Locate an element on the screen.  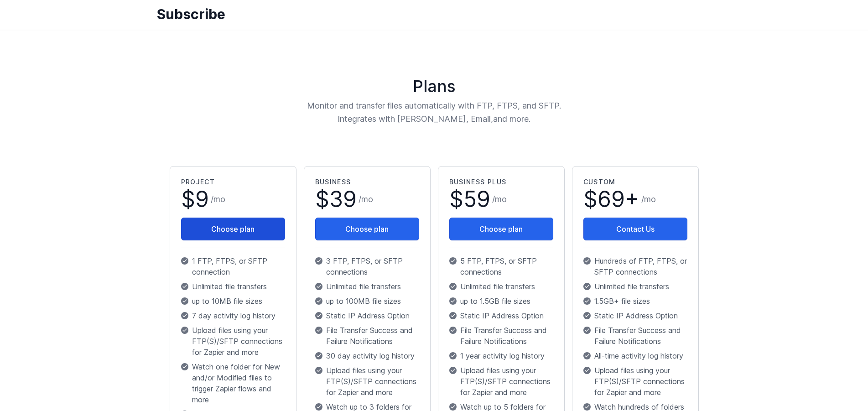
h1: Subscribe is located at coordinates (430, 14).